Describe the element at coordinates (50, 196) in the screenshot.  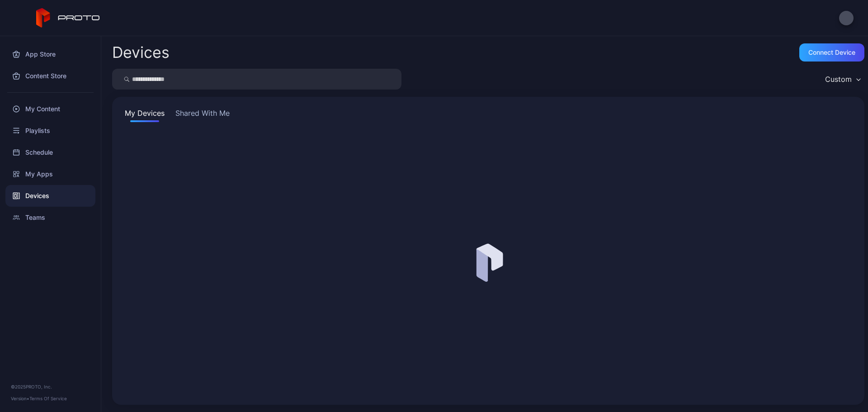
I see `div: Devices` at that location.